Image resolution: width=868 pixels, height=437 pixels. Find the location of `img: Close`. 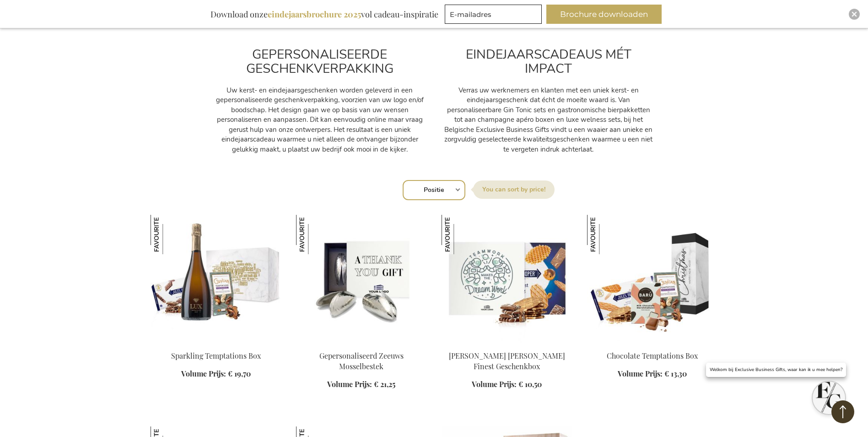

img: Close is located at coordinates (854, 15).